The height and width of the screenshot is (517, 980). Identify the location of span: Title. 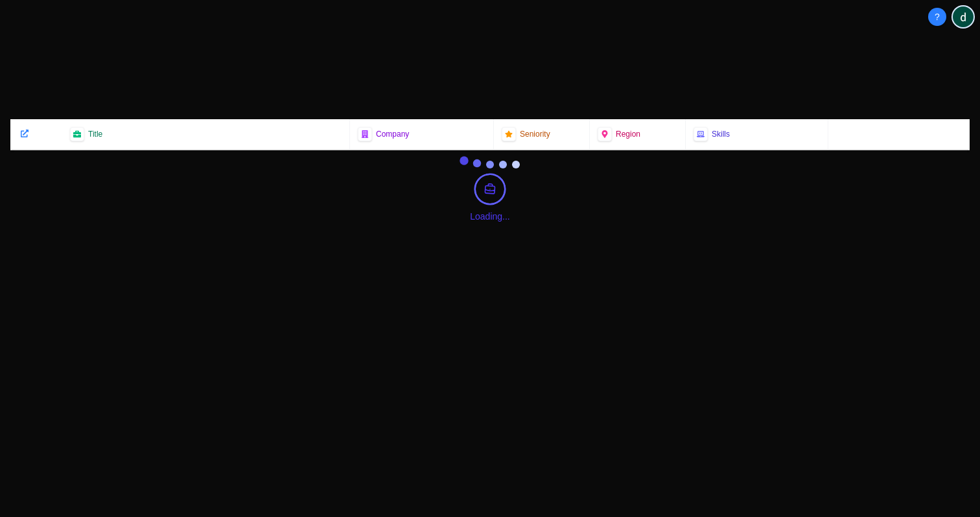
(96, 134).